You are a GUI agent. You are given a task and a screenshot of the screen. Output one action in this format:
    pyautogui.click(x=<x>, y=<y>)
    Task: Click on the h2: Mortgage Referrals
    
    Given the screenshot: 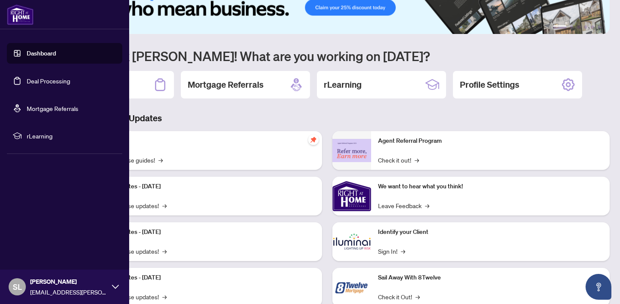 What is the action you would take?
    pyautogui.click(x=226, y=85)
    